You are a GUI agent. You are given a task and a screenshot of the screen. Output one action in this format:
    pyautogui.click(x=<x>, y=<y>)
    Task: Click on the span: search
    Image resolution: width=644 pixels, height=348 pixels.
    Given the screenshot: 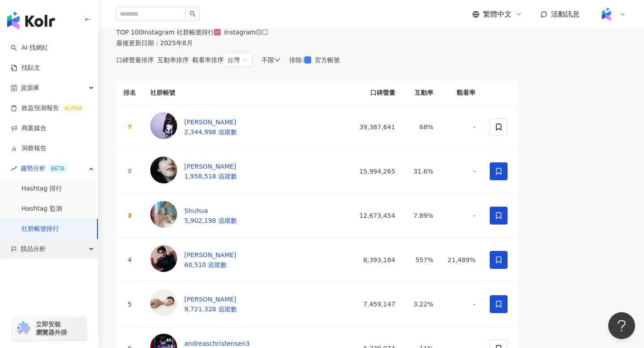 What is the action you would take?
    pyautogui.click(x=193, y=14)
    